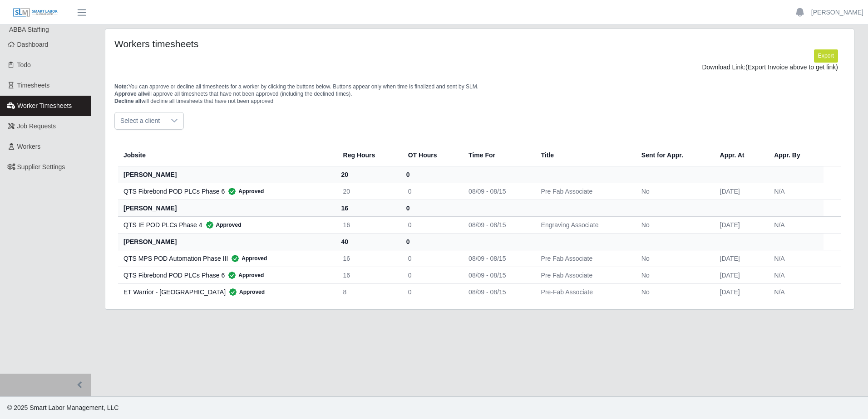 The width and height of the screenshot is (868, 419). Describe the element at coordinates (140, 120) in the screenshot. I see `span: Select a client` at that location.